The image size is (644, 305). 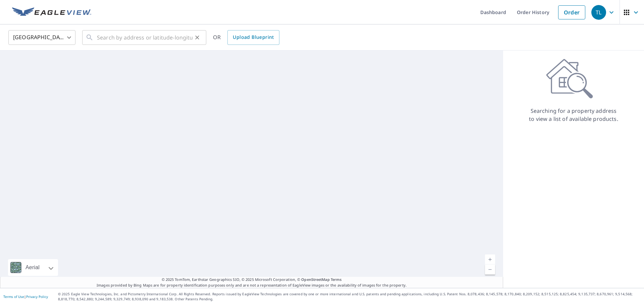 I want to click on a: Upload Blueprint, so click(x=253, y=38).